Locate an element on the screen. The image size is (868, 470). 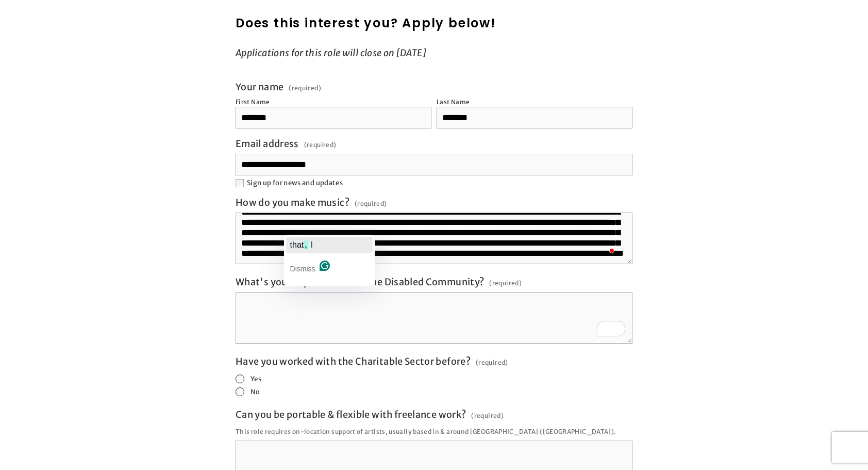
span: Have you worked with the Charitable Sector before? is located at coordinates (353, 361).